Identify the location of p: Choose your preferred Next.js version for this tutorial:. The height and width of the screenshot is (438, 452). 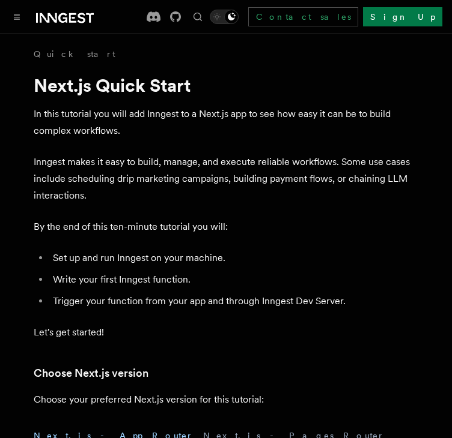
(226, 400).